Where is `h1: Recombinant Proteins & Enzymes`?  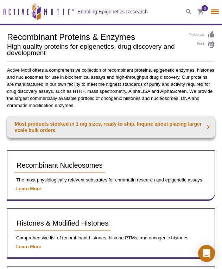
h1: Recombinant Proteins & Enzymes is located at coordinates (94, 36).